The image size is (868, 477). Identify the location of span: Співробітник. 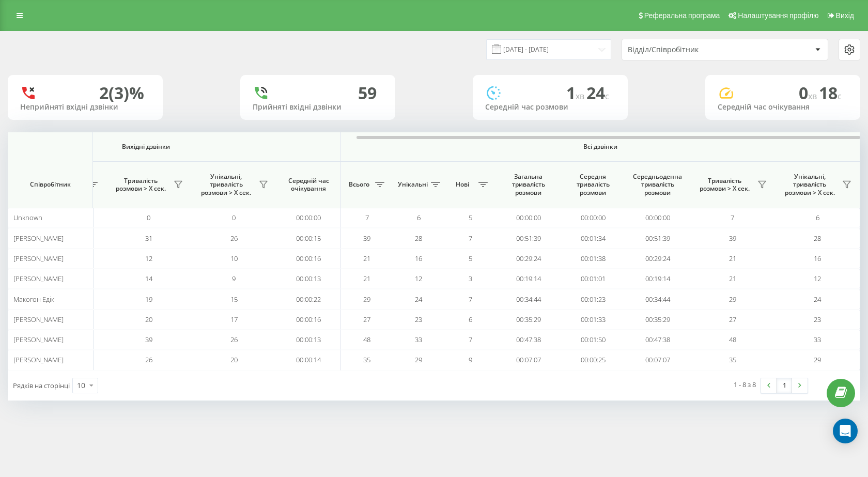
(50, 185).